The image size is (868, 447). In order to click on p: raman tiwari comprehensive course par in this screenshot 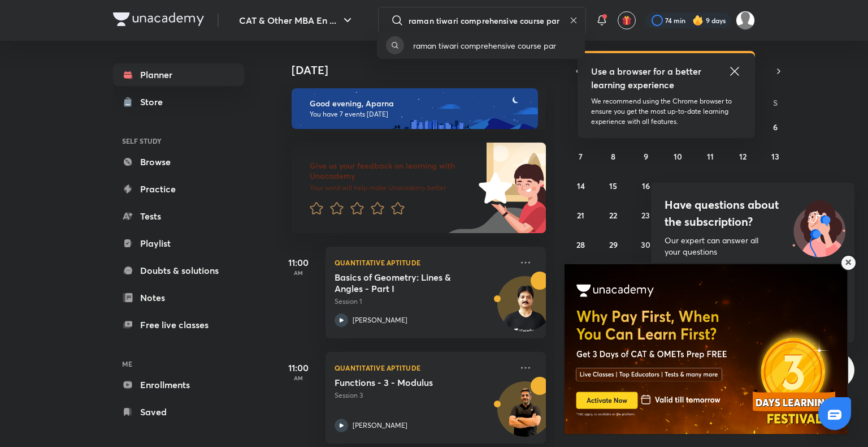, I will do `click(485, 45)`.